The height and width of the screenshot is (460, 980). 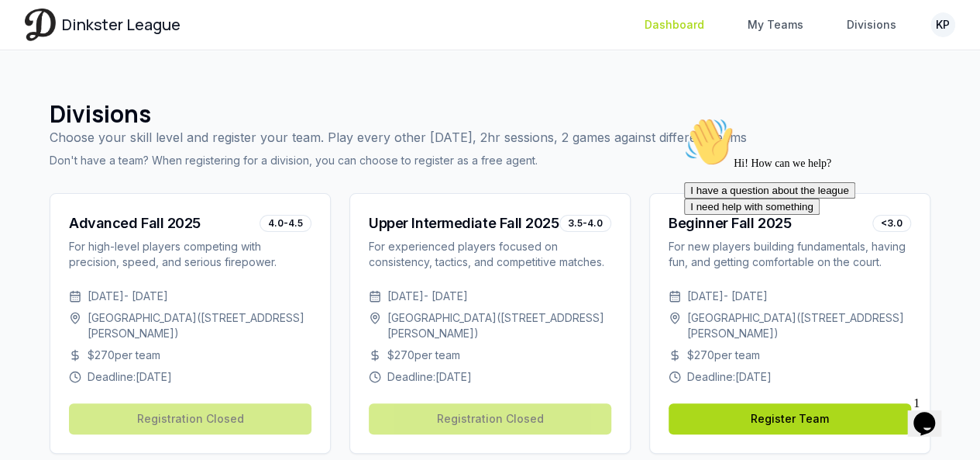 What do you see at coordinates (80, 52) in the screenshot?
I see `span: Hi! How can we help?` at bounding box center [80, 52].